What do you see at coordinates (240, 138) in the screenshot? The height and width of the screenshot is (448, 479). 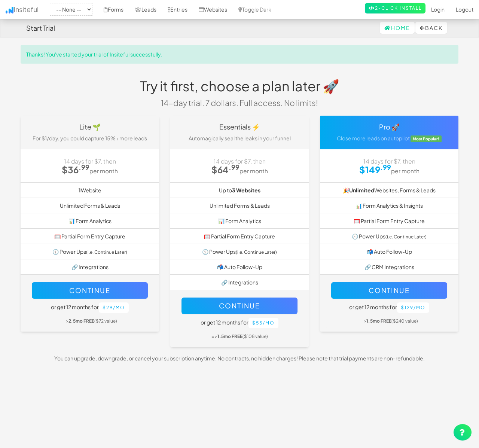 I see `p: Automagically seal the leaks in your funnel` at bounding box center [240, 138].